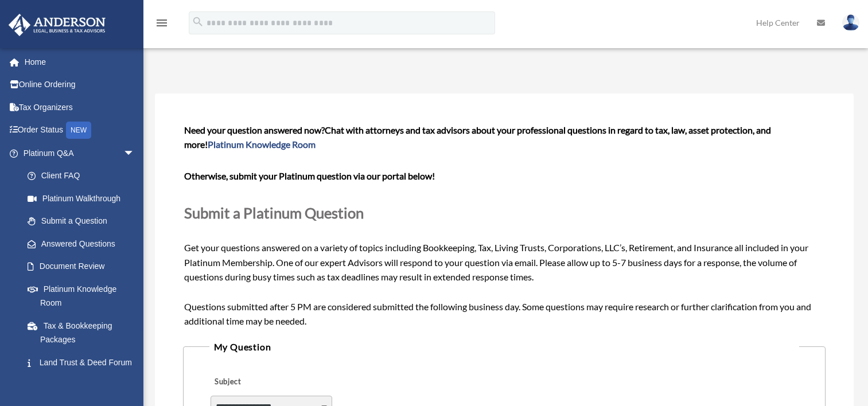 The width and height of the screenshot is (868, 406). What do you see at coordinates (477, 137) in the screenshot?
I see `span: Chat with attorneys and tax advisors about your professional questions in regard to tax, law, ass...` at bounding box center [477, 137].